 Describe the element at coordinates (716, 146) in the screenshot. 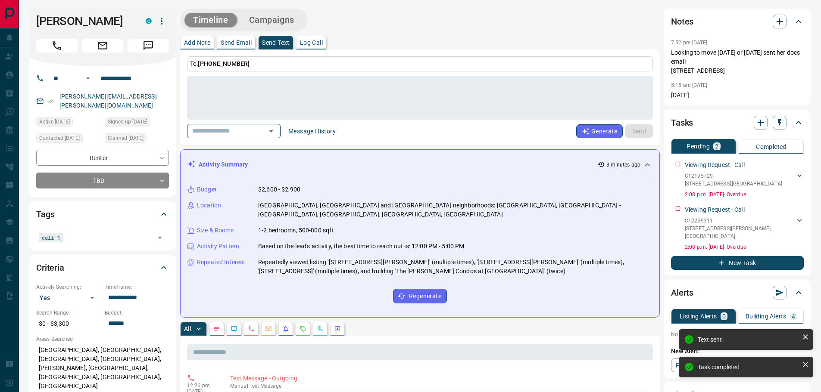

I see `p: 2` at that location.